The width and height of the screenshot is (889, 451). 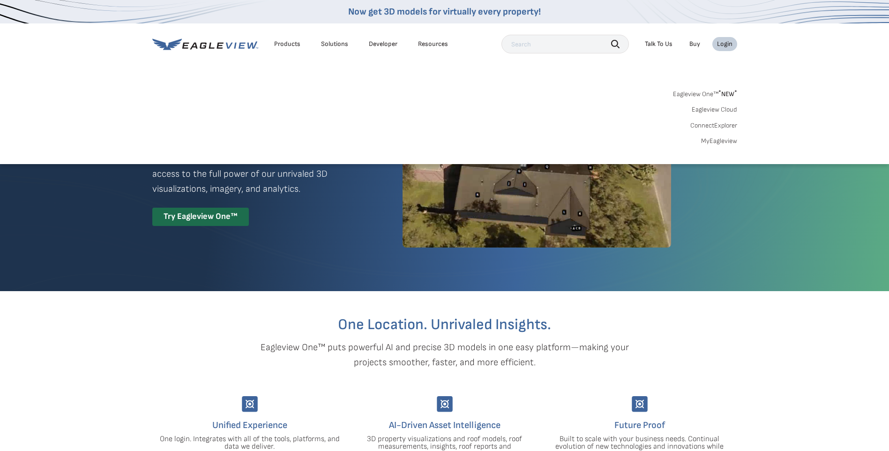 I want to click on h4: Future Proof, so click(x=640, y=425).